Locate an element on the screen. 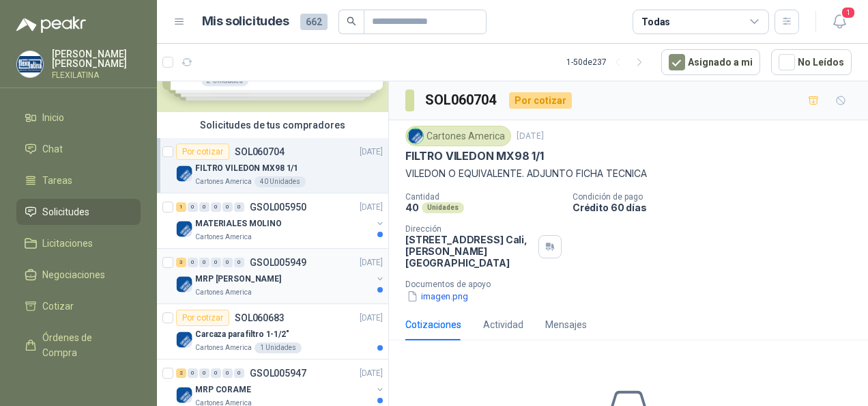 Image resolution: width=868 pixels, height=406 pixels. p: GSOL005947 is located at coordinates (278, 373).